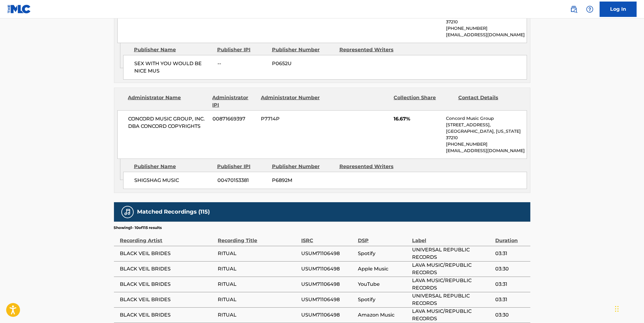 The height and width of the screenshot is (323, 644). I want to click on div: Recording Title, so click(258, 237).